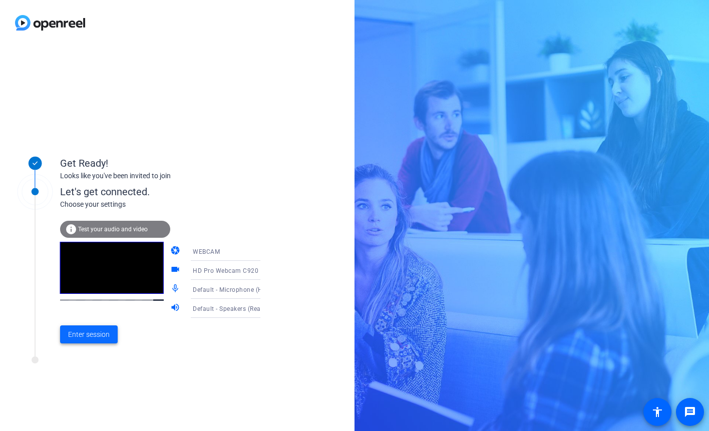 The image size is (709, 431). What do you see at coordinates (160, 163) in the screenshot?
I see `div: Get Ready!` at bounding box center [160, 163].